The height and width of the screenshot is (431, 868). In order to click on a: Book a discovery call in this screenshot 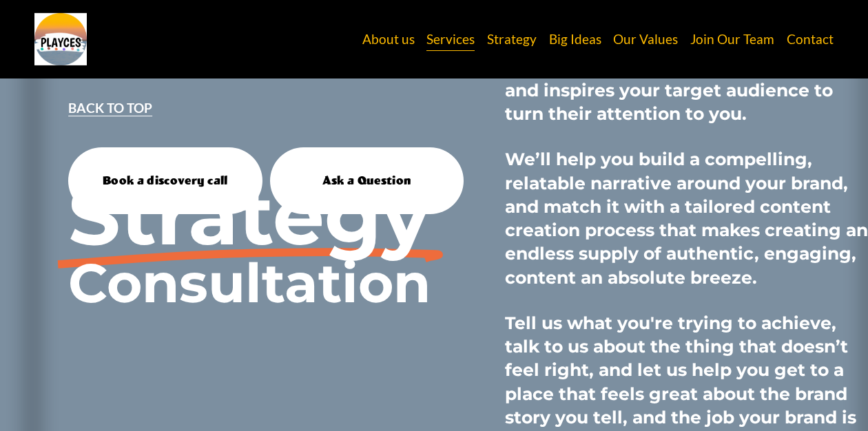, I will do `click(165, 180)`.